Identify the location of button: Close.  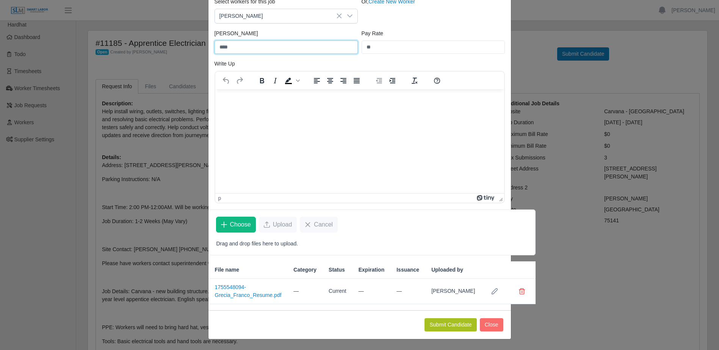
(492, 325).